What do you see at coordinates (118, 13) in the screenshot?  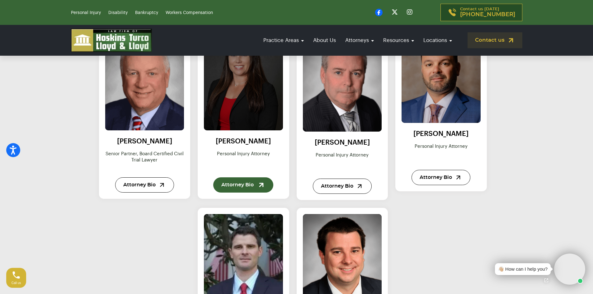 I see `a: Disability` at bounding box center [118, 13].